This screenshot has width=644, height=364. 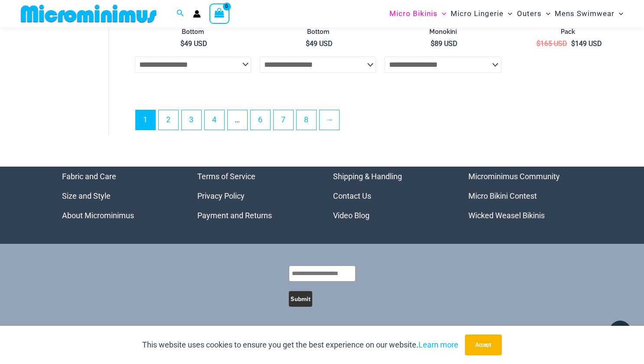 What do you see at coordinates (88, 13) in the screenshot?
I see `img: MM SHOP LOGO FLAT` at bounding box center [88, 13].